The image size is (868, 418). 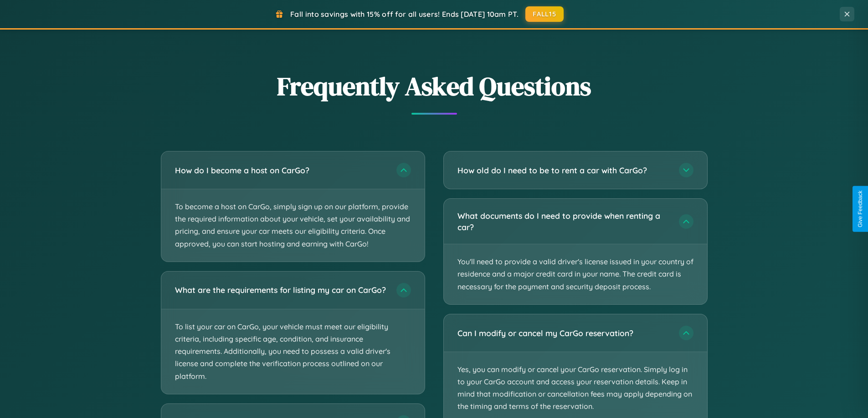 I want to click on p: To list your car on CarGo, your vehicle must meet our eligibility criteria, including specific ag..., so click(x=293, y=352).